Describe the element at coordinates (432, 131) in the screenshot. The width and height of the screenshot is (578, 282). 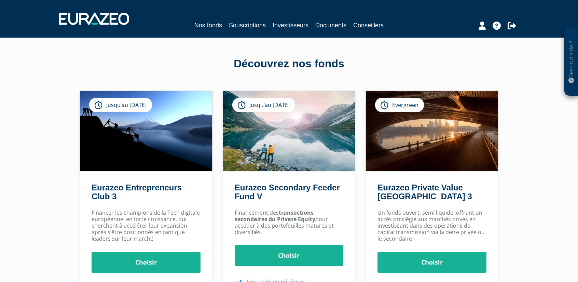
I see `img: Eurazeo Private Value Europe 3` at that location.